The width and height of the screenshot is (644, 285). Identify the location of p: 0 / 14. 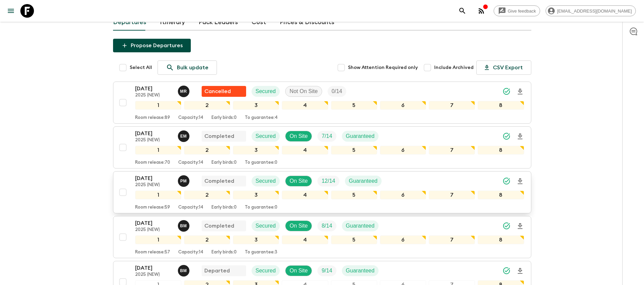
(337, 91).